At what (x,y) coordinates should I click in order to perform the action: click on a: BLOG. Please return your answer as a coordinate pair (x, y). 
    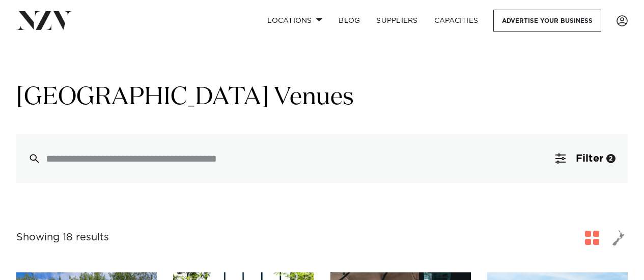
    Looking at the image, I should click on (349, 20).